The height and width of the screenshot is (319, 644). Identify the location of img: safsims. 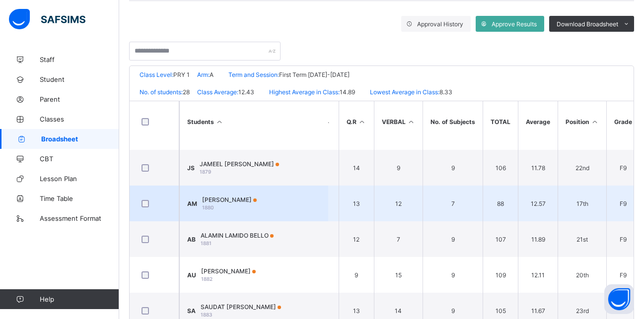
(47, 19).